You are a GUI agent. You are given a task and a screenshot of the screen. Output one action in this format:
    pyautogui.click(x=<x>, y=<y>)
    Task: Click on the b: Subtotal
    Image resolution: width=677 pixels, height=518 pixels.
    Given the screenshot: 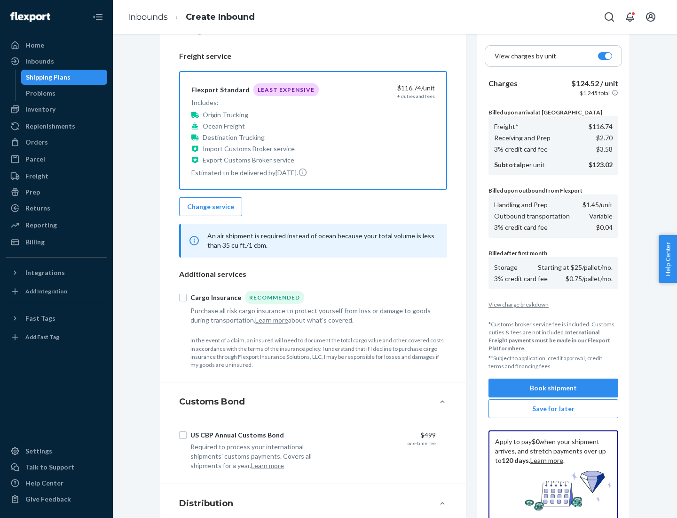 What is the action you would take?
    pyautogui.click(x=508, y=164)
    